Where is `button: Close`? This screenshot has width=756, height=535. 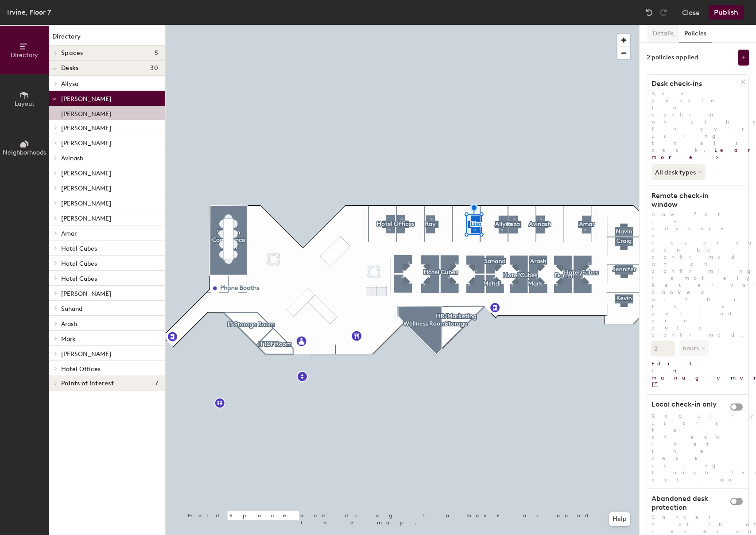
button: Close is located at coordinates (691, 12).